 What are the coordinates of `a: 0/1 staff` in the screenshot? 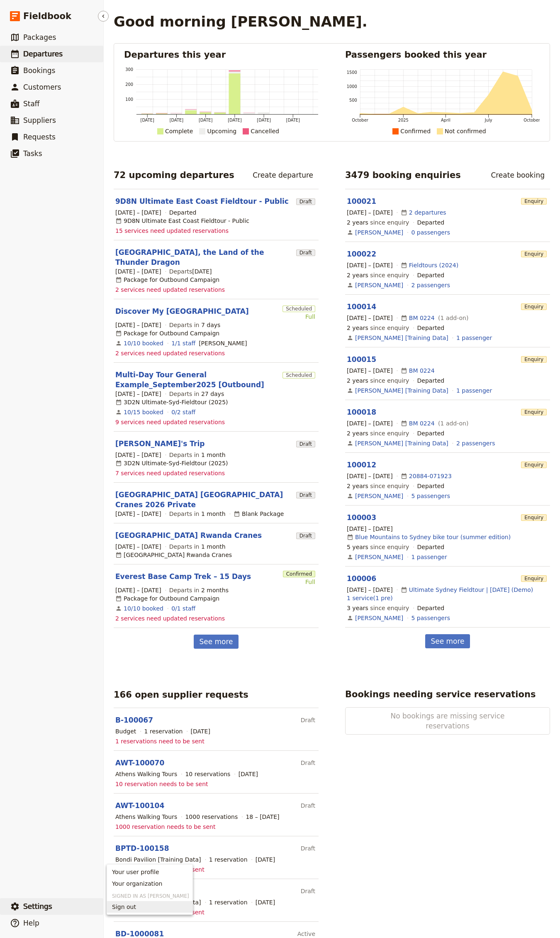 It's located at (184, 609).